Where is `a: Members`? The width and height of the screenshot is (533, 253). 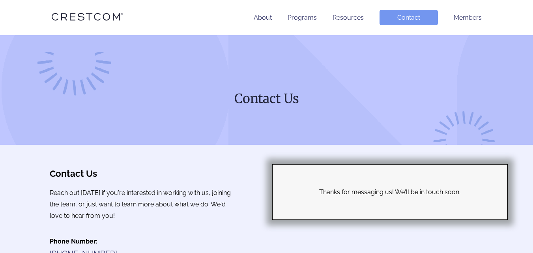
a: Members is located at coordinates (468, 17).